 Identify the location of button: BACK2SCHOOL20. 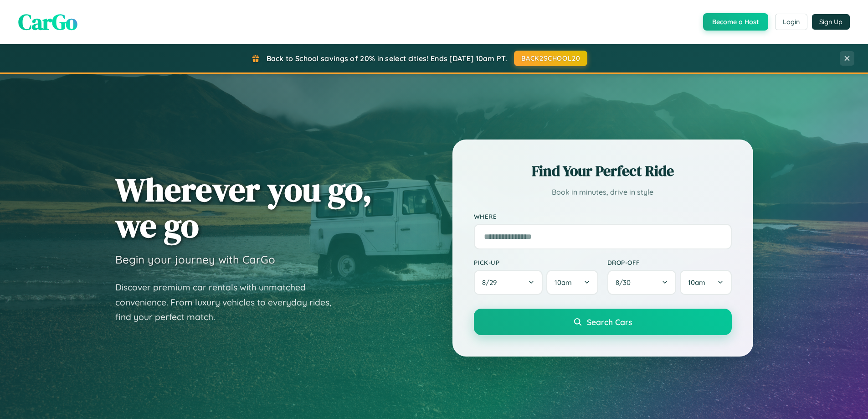
(551, 58).